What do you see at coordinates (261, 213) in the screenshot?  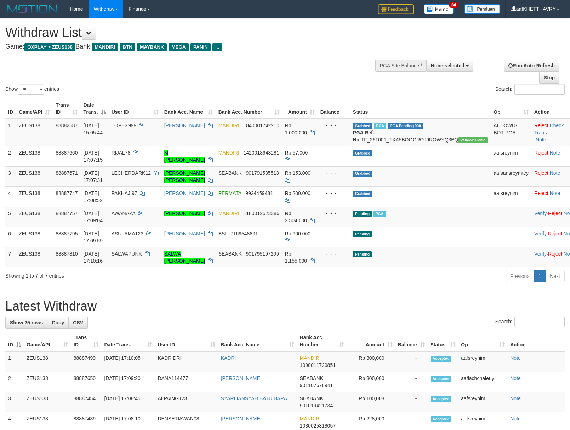 I see `span: Copy 1180012523386 to clipboard` at bounding box center [261, 213].